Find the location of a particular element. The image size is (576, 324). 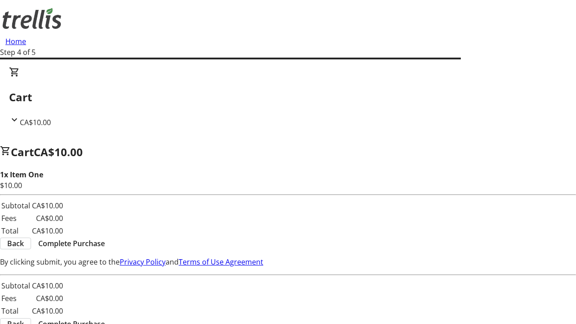

span: Cart is located at coordinates (22, 152).